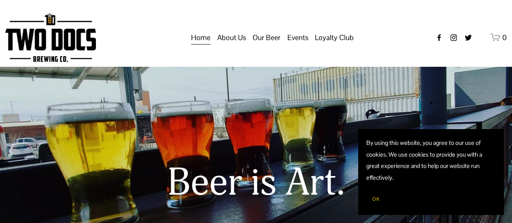  What do you see at coordinates (504, 37) in the screenshot?
I see `span: 0` at bounding box center [504, 37].